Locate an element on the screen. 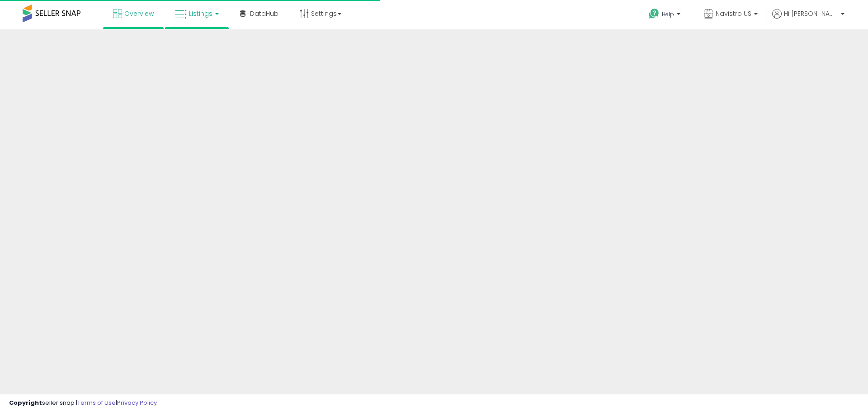  strong: Copyright is located at coordinates (25, 402).